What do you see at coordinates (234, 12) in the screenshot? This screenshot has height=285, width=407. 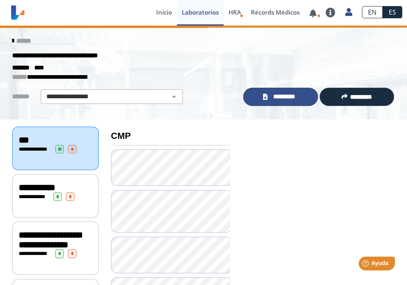 I see `span: HRA` at bounding box center [234, 12].